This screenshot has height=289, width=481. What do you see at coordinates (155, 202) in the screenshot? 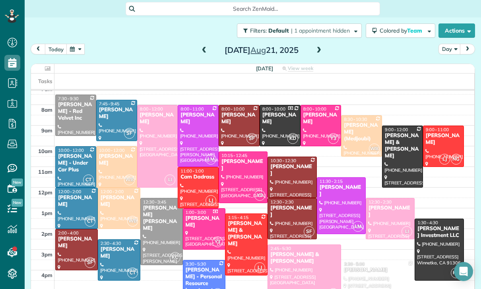
I see `span: 12:30 - 3:45` at bounding box center [155, 202].